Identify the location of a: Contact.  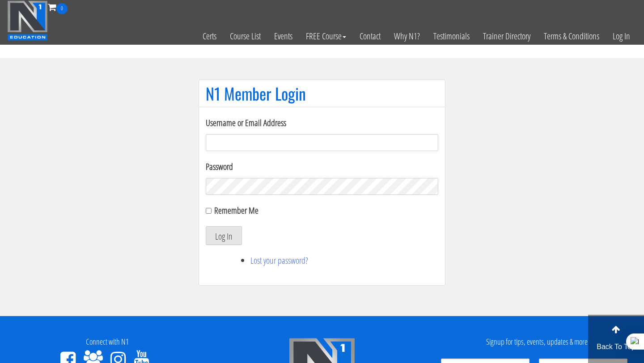
(370, 36).